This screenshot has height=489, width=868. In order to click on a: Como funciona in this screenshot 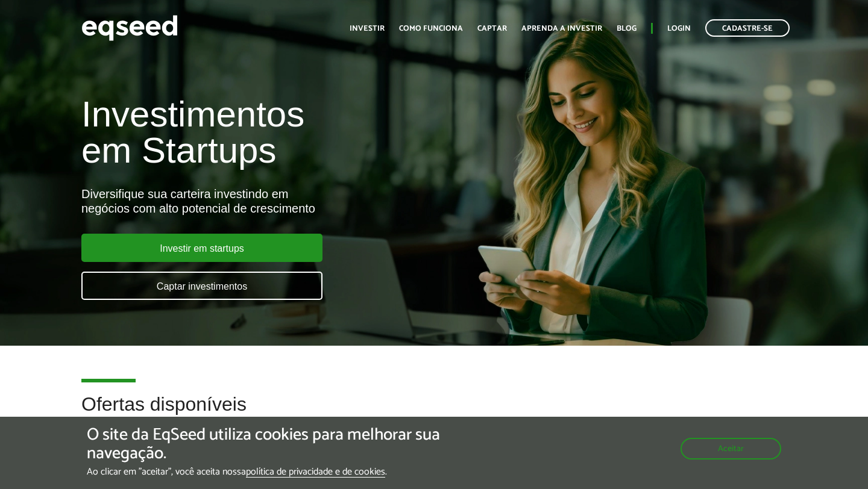, I will do `click(431, 29)`.